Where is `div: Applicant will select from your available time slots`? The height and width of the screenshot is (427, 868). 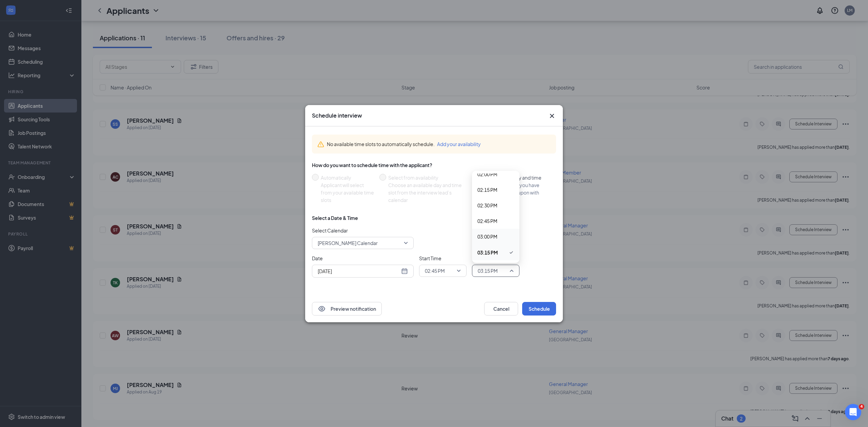
div: Applicant will select from your available time slots is located at coordinates (347, 192).